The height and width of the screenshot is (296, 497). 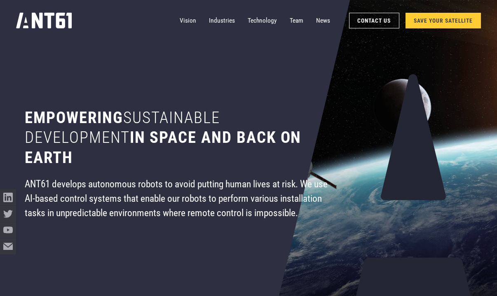 I want to click on a: Team, so click(x=296, y=21).